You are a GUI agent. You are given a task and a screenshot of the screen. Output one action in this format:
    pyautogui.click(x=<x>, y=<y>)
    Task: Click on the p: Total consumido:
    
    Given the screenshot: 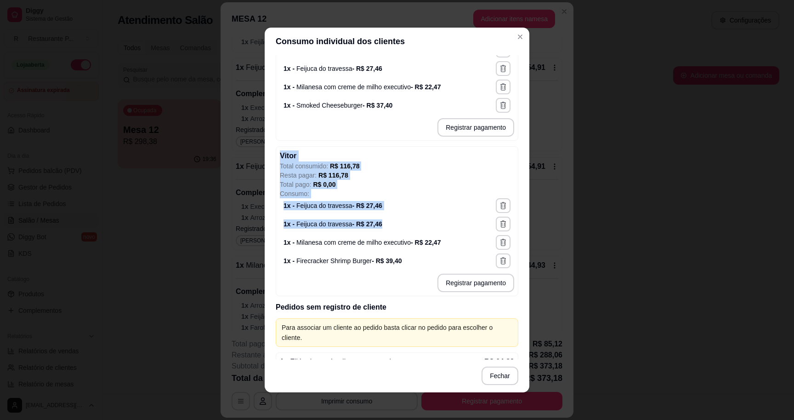 What is the action you would take?
    pyautogui.click(x=397, y=166)
    